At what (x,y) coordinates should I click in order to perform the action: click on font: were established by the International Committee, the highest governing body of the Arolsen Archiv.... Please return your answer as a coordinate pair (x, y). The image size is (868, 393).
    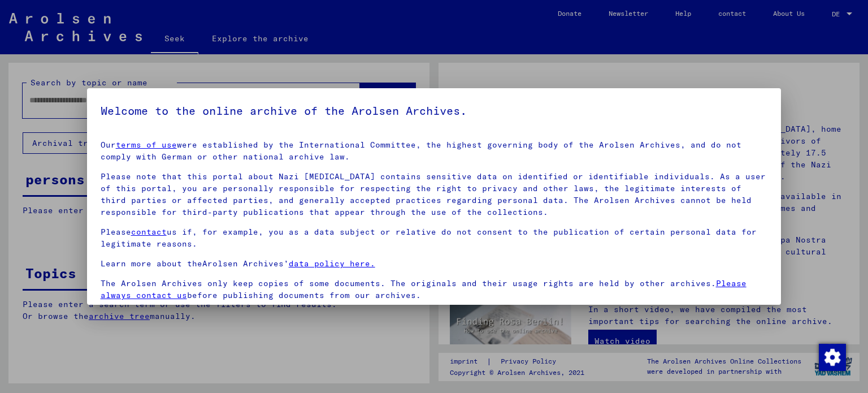
    Looking at the image, I should click on (421, 151).